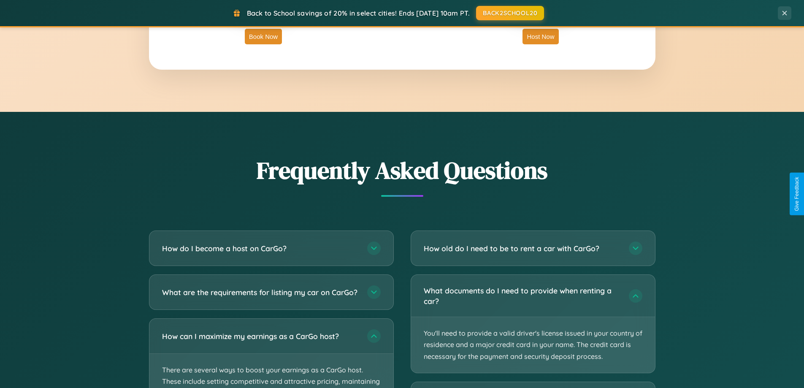 The image size is (804, 388). Describe the element at coordinates (510, 13) in the screenshot. I see `button: BACK2SCHOOL20` at that location.